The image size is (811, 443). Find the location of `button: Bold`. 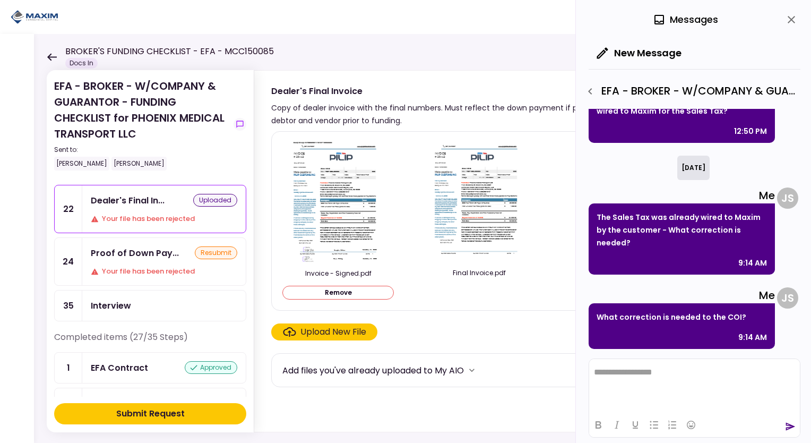

button: Bold is located at coordinates (598, 425).